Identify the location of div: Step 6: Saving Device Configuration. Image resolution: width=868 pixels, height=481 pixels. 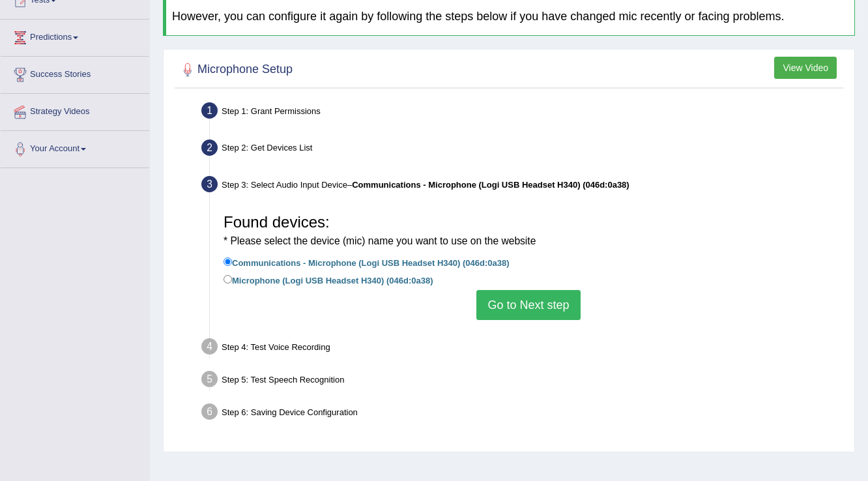
(522, 414).